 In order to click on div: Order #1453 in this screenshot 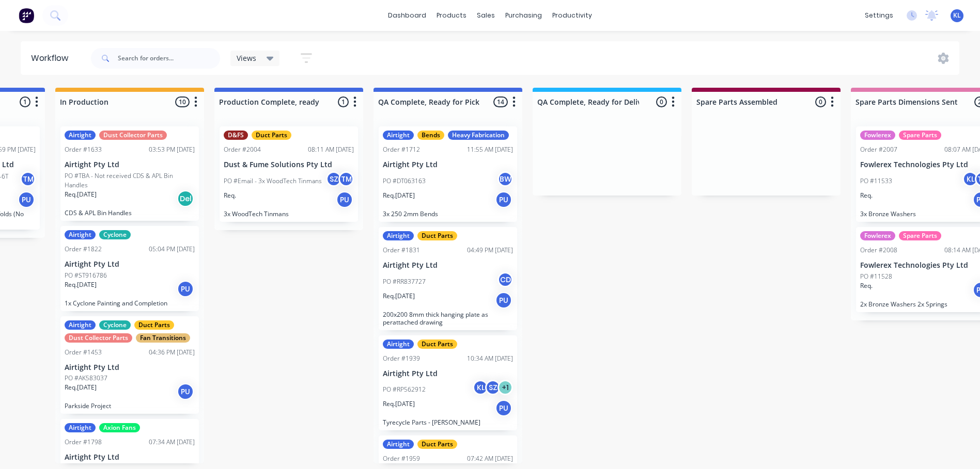, I will do `click(83, 352)`.